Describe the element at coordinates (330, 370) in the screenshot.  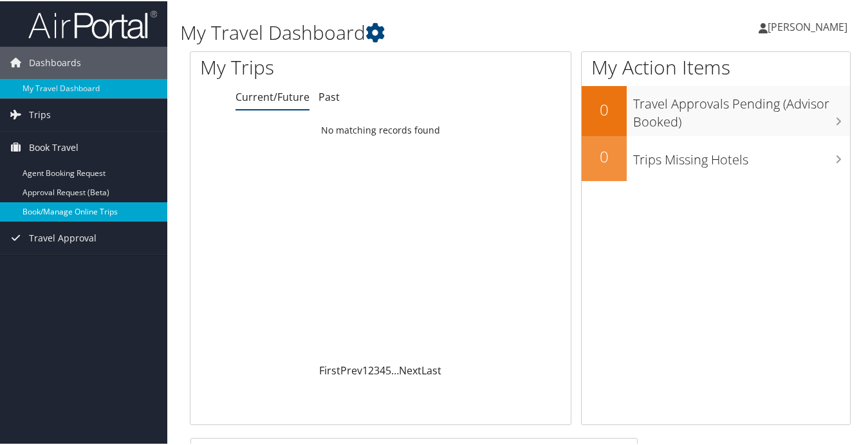
I see `a: First` at that location.